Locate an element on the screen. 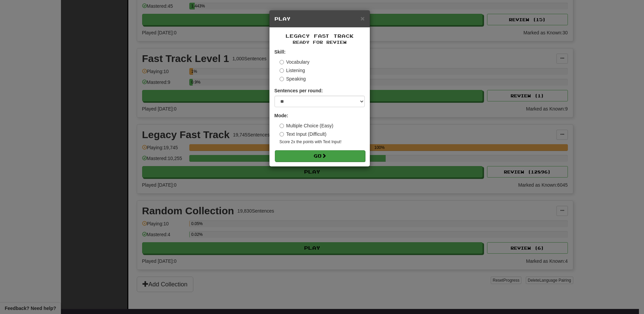 The image size is (644, 314). input: Speaking is located at coordinates (281, 79).